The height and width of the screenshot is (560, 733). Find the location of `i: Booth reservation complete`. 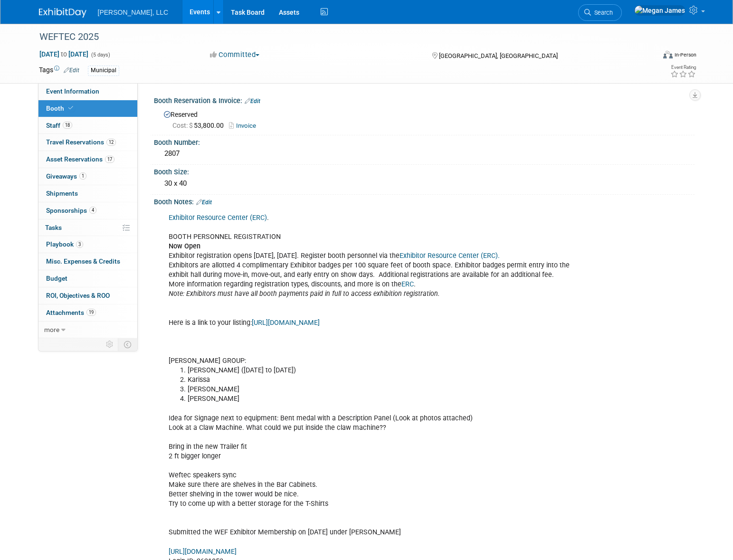

i: Booth reservation complete is located at coordinates (71, 108).